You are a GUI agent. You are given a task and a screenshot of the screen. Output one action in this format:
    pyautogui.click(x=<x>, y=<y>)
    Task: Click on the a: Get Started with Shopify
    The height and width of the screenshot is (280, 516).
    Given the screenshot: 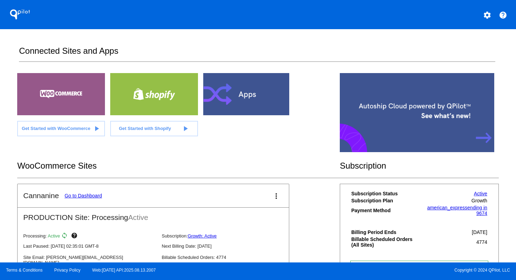 What is the action you would take?
    pyautogui.click(x=154, y=128)
    